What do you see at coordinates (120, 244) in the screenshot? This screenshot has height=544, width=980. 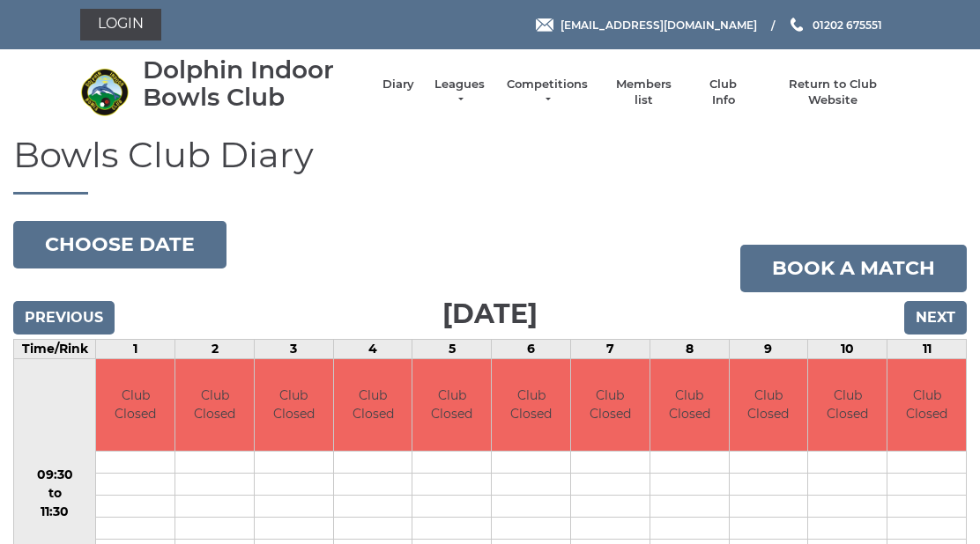 I see `button: Choose date` at bounding box center [120, 244].